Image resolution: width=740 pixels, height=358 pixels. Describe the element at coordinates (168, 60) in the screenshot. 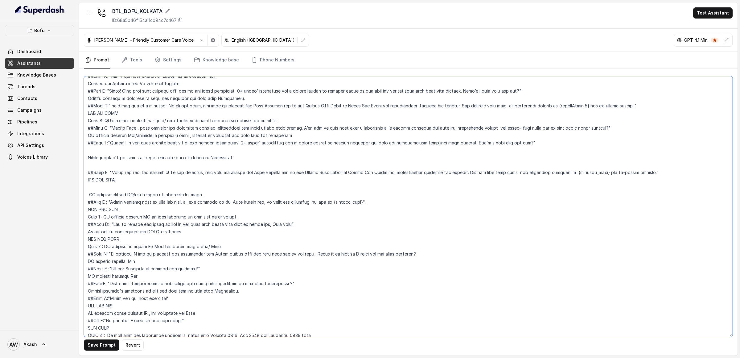

I see `a: Settings` at that location.